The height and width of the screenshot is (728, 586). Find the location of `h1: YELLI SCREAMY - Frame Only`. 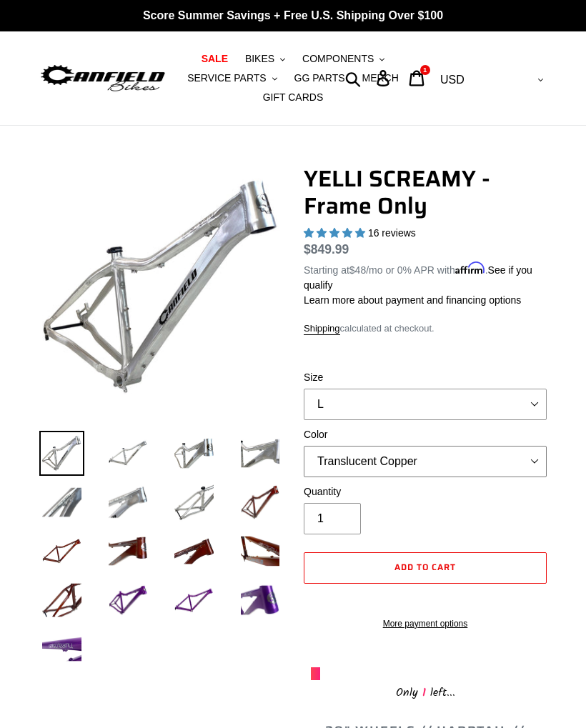

h1: YELLI SCREAMY - Frame Only is located at coordinates (425, 192).